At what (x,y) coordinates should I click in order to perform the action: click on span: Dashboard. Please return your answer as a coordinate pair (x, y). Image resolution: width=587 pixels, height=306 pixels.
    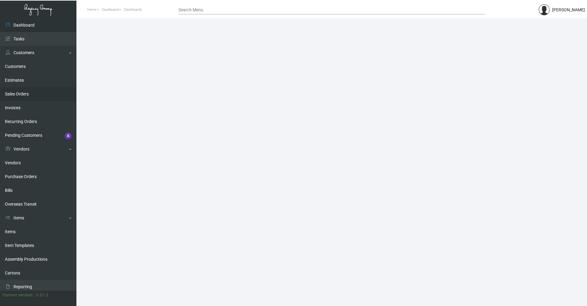
    Looking at the image, I should click on (110, 9).